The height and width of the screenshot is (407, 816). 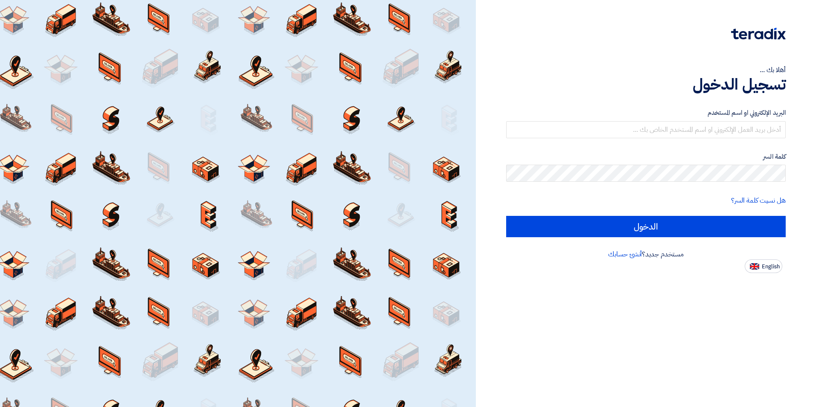 I want to click on label: البريد الإلكتروني او اسم المستخدم, so click(x=646, y=113).